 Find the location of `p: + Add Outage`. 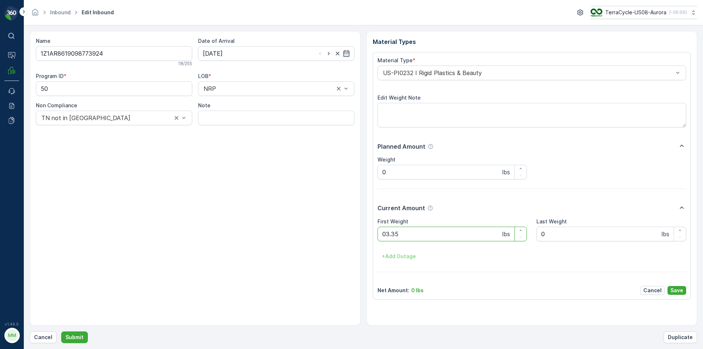

p: + Add Outage is located at coordinates (399, 256).